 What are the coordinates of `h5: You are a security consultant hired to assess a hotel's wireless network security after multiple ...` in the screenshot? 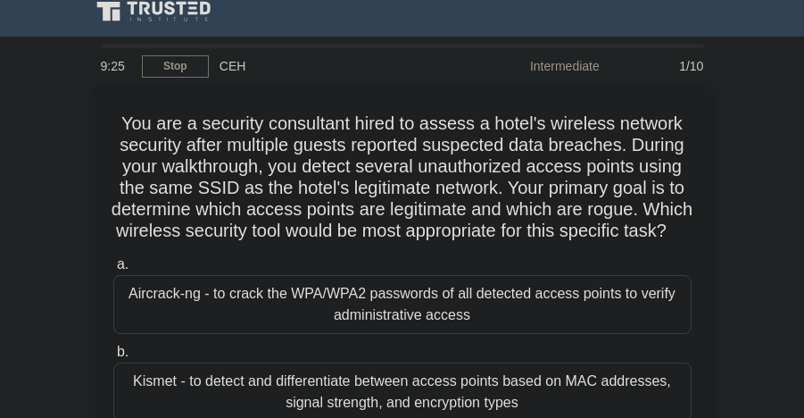 It's located at (403, 178).